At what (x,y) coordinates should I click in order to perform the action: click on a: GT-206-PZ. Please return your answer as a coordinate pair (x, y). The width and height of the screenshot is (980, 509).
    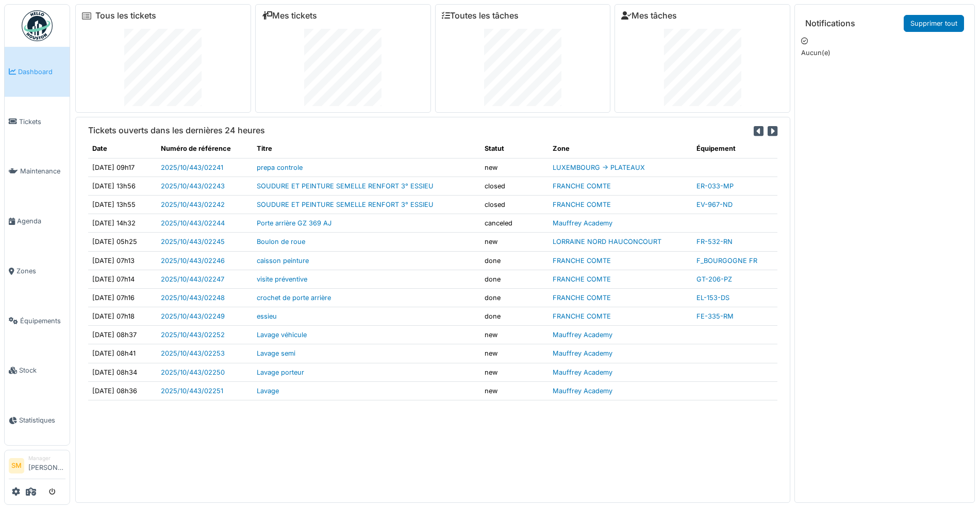
    Looking at the image, I should click on (714, 279).